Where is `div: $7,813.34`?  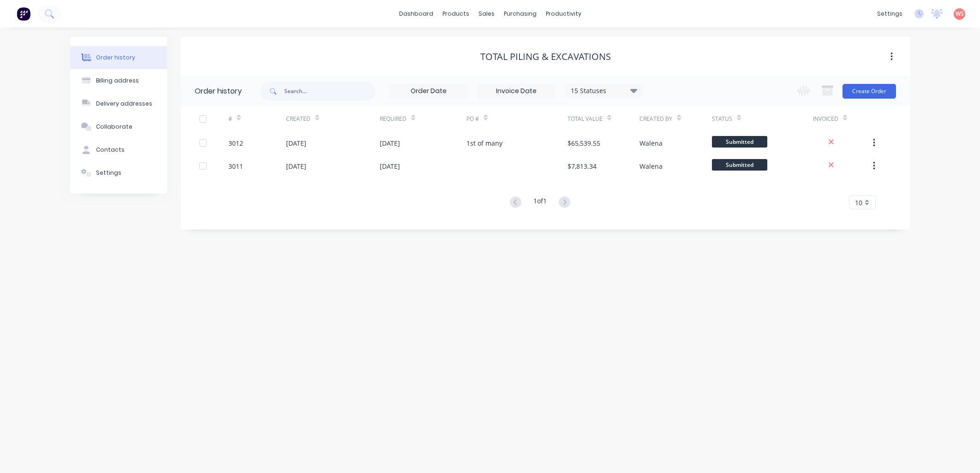 div: $7,813.34 is located at coordinates (581, 166).